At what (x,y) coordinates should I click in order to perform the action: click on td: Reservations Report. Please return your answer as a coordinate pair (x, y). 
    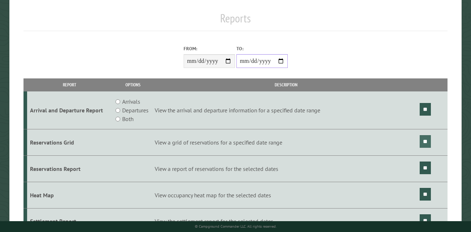
    Looking at the image, I should click on (70, 168).